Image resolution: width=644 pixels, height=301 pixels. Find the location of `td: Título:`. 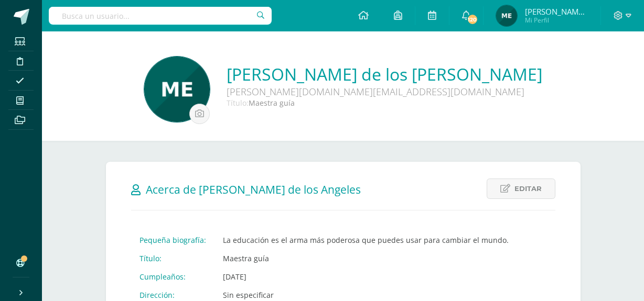

td: Título: is located at coordinates (173, 258).